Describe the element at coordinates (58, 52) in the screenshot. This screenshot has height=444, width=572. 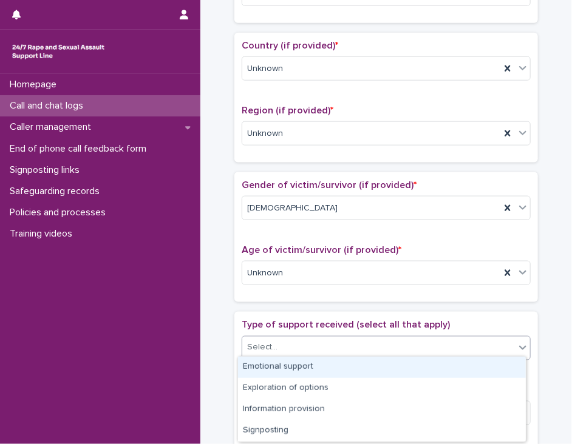
I see `img: rhQMoQhaT3yELyF149Cw` at that location.